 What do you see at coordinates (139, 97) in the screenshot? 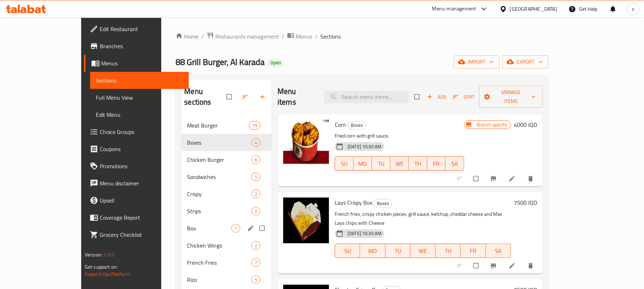
I see `a: Full Menu View` at bounding box center [139, 97].